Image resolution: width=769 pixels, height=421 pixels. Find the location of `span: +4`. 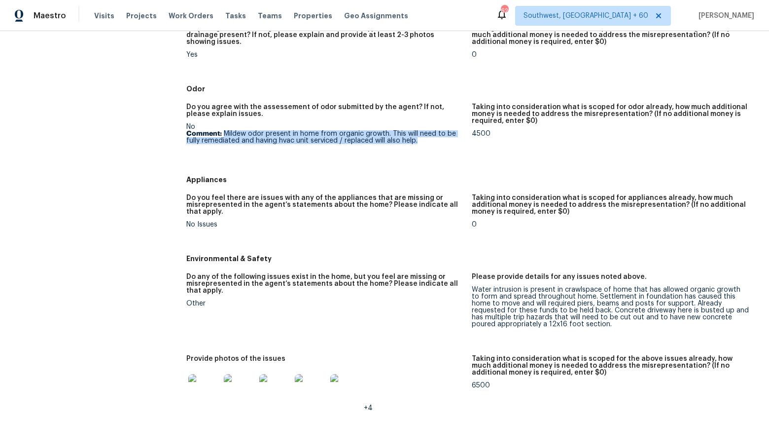

span: +4 is located at coordinates (368, 408).